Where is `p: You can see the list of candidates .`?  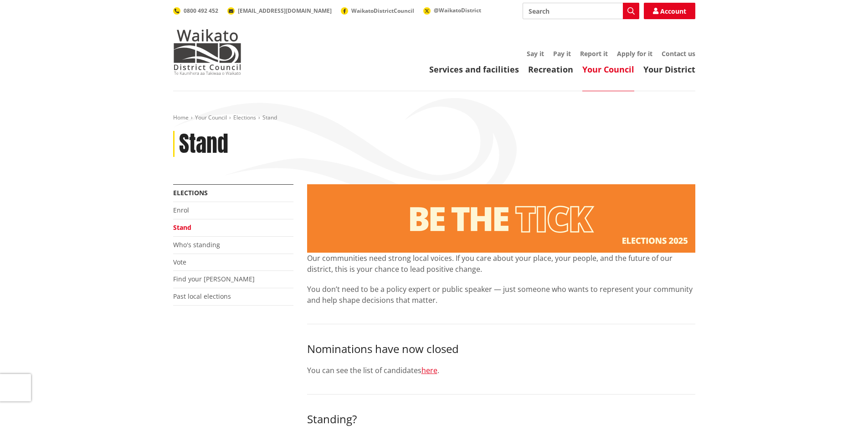
p: You can see the list of candidates . is located at coordinates (501, 370).